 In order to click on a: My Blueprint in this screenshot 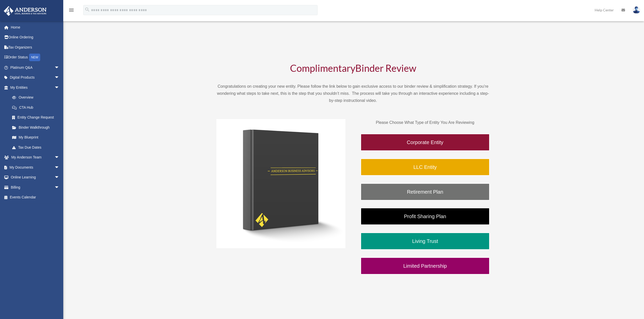, I will do `click(37, 137)`.